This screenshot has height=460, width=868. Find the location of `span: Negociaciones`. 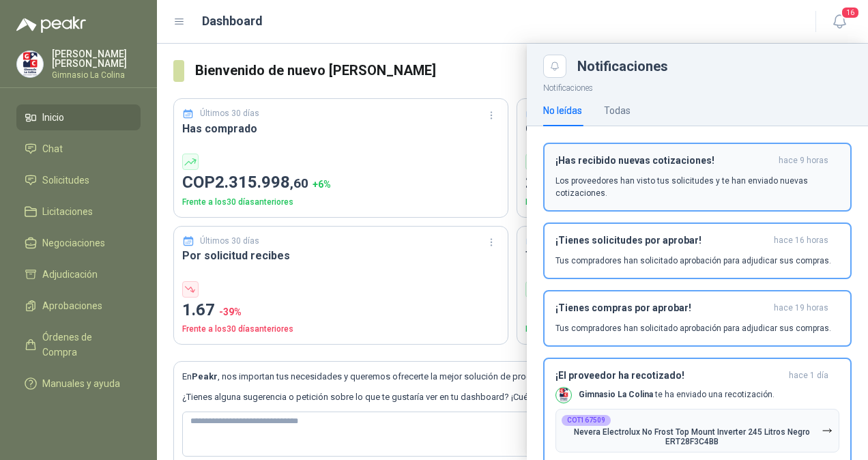

span: Negociaciones is located at coordinates (74, 242).